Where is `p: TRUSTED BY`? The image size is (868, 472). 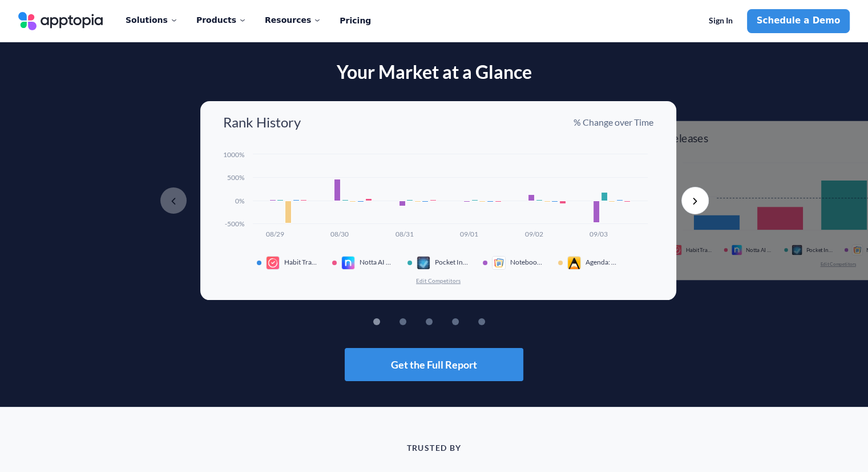 p: TRUSTED BY is located at coordinates (434, 448).